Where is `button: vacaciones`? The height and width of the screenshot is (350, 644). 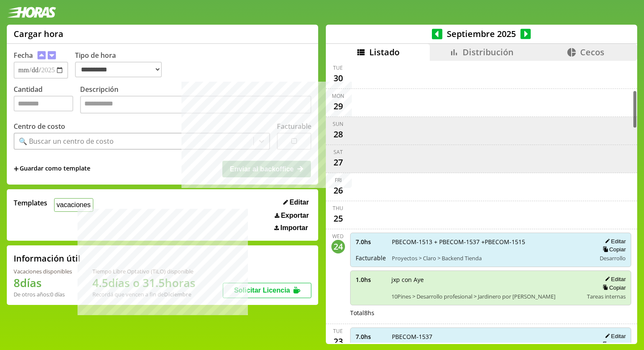
button: vacaciones is located at coordinates (74, 205).